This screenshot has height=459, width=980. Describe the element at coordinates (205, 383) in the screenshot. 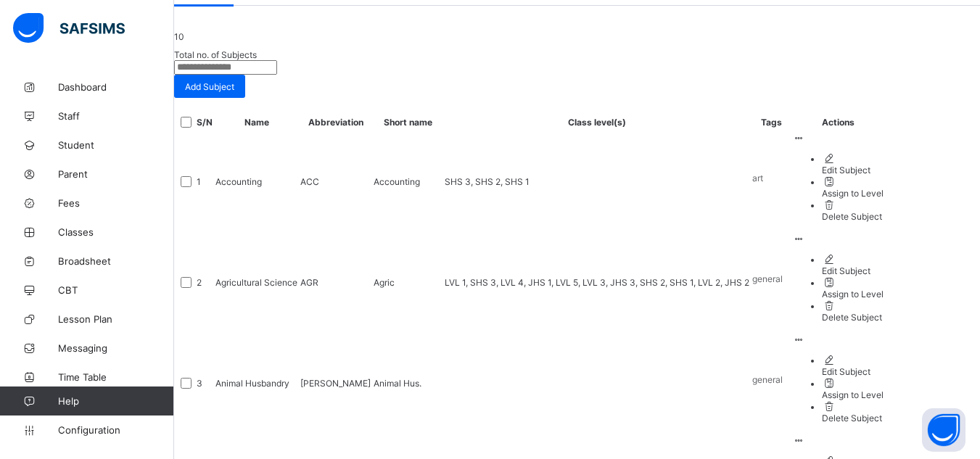

I see `td: 3` at that location.